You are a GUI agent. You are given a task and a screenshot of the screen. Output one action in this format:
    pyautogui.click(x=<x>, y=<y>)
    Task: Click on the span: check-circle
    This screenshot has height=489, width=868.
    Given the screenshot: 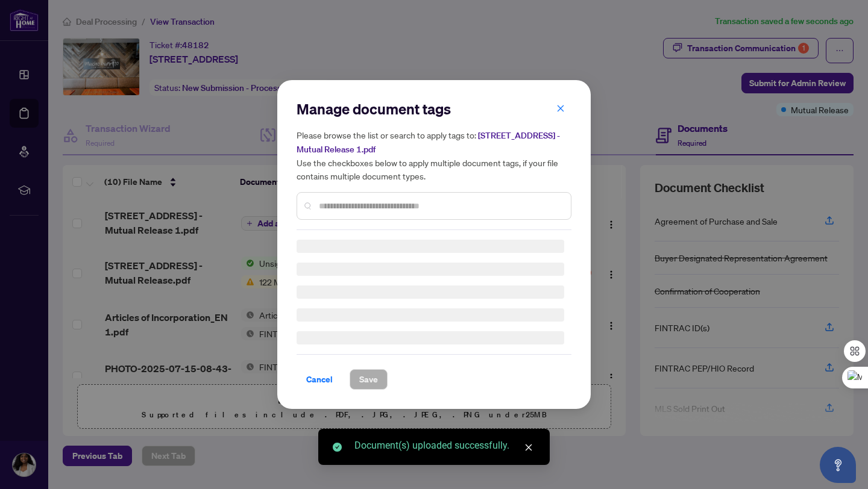 What is the action you would take?
    pyautogui.click(x=337, y=447)
    